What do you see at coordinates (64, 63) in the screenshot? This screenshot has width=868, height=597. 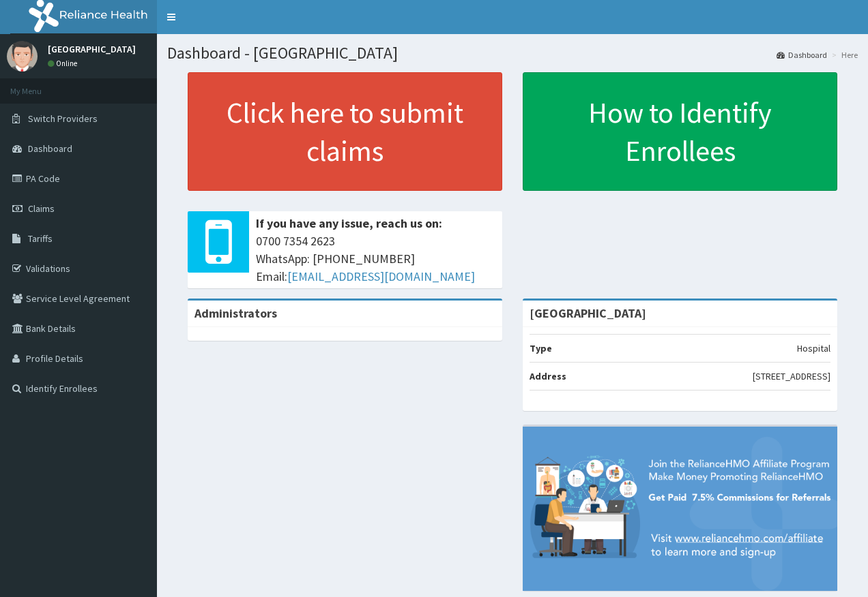 I see `a: Online` at bounding box center [64, 63].